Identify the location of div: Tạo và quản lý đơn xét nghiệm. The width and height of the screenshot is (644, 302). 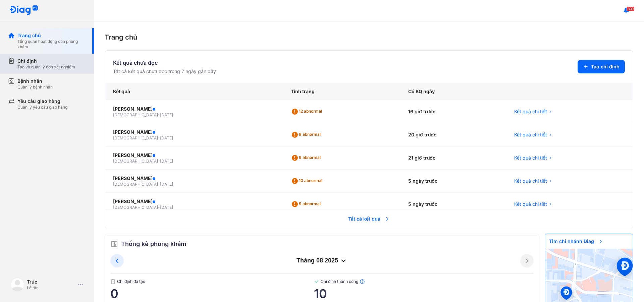
(46, 67).